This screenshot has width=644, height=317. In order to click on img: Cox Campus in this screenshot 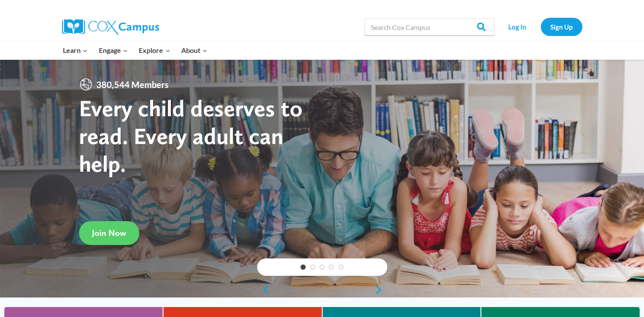, I will do `click(111, 27)`.